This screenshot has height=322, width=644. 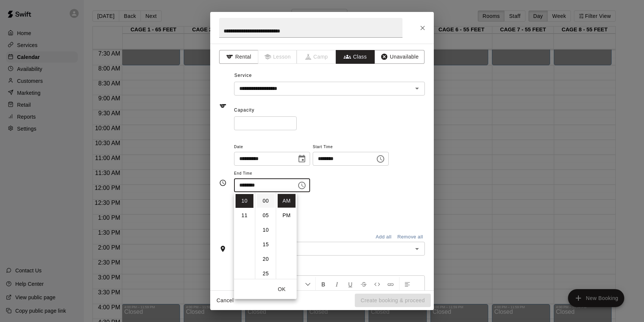 What do you see at coordinates (390, 284) in the screenshot?
I see `button: Insert Link` at bounding box center [390, 284].